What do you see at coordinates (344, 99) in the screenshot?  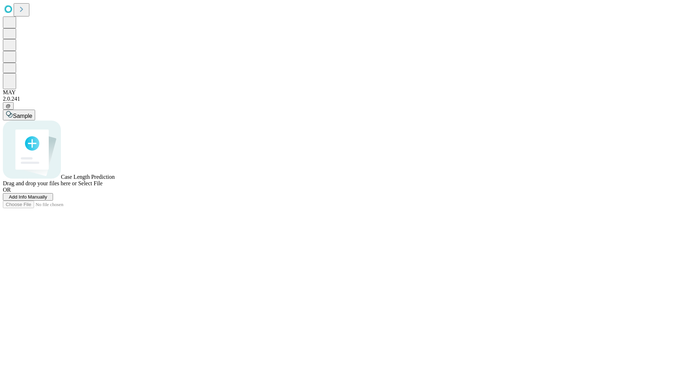 I see `div: 2.0.241` at bounding box center [344, 99].